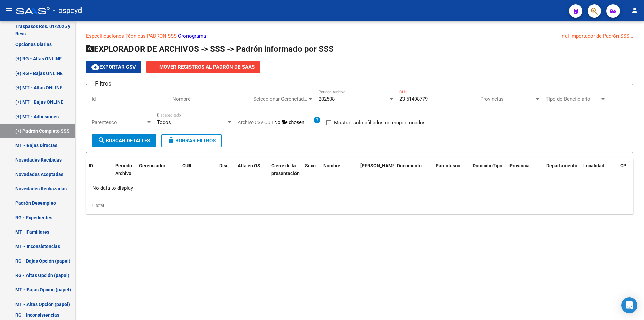  Describe the element at coordinates (124, 141) in the screenshot. I see `span: Buscar Detalles` at that location.